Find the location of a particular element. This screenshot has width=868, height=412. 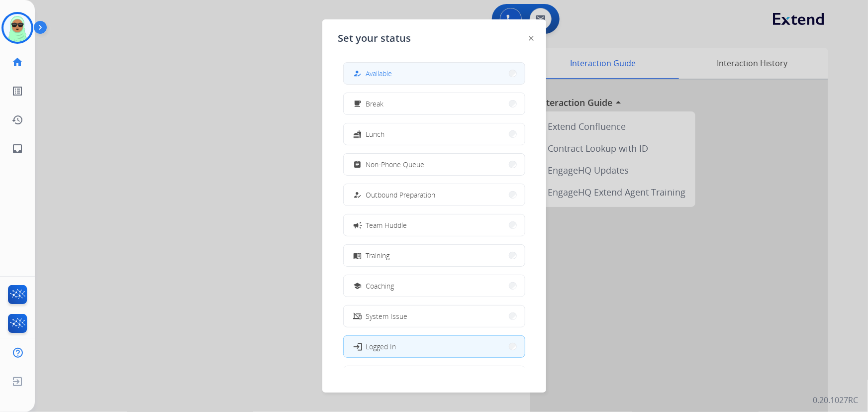

mat-icon: history is located at coordinates (18, 120).